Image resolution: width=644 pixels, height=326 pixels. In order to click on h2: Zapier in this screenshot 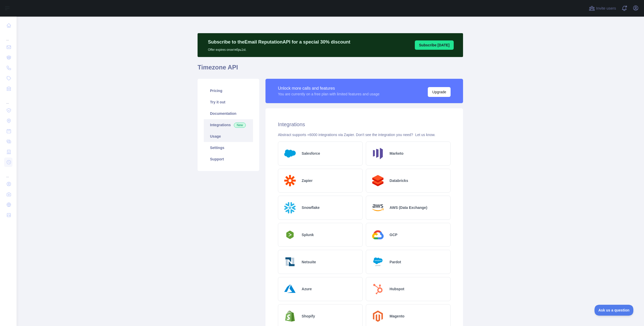, I will do `click(307, 181)`.